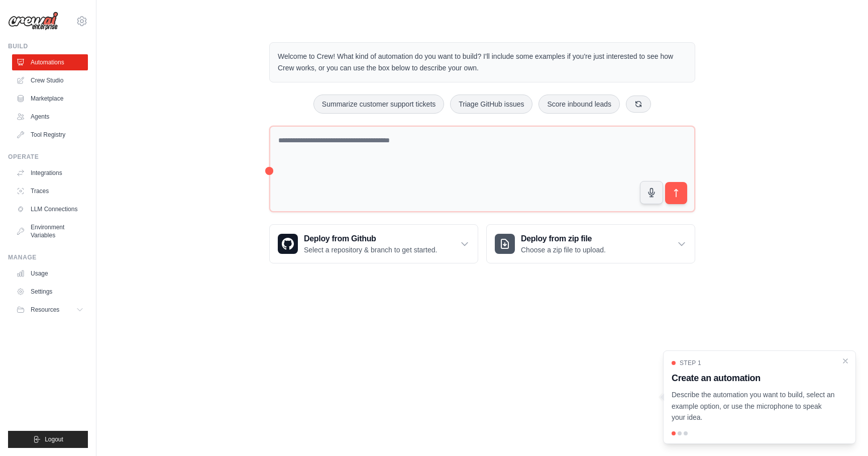 The image size is (868, 456). What do you see at coordinates (50, 62) in the screenshot?
I see `a: Automations` at bounding box center [50, 62].